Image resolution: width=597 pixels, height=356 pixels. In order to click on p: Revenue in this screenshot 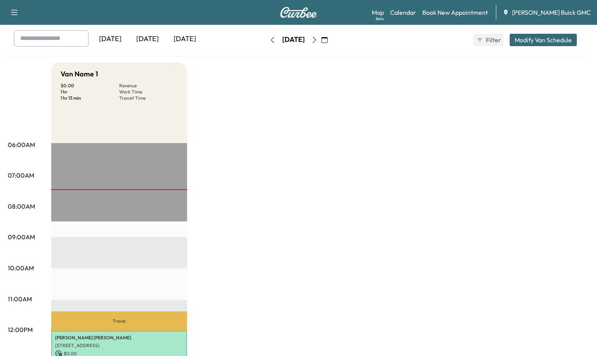, I will do `click(148, 86)`.